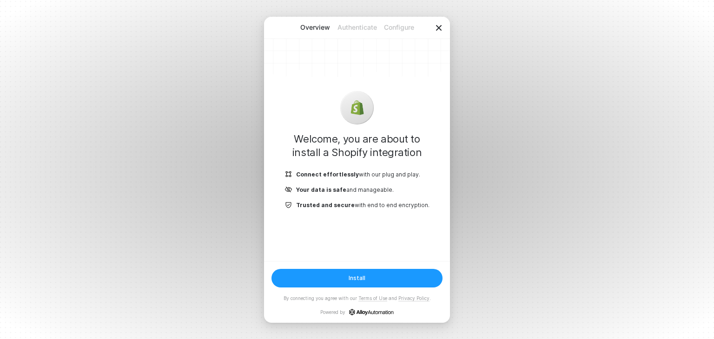 The image size is (714, 339). I want to click on button: Install, so click(357, 278).